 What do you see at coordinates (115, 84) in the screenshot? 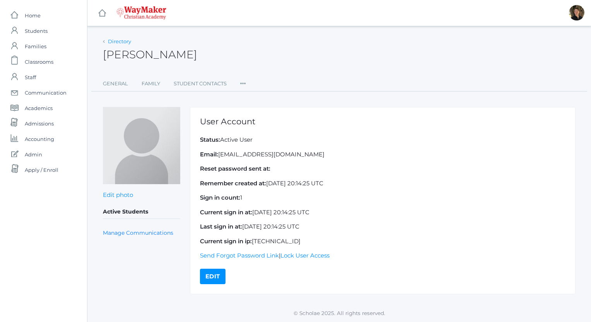
I see `a: General` at bounding box center [115, 84].